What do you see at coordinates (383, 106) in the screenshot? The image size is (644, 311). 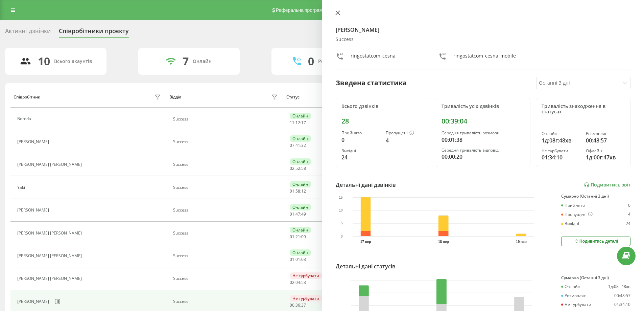 I see `div: Всього дзвінків` at bounding box center [383, 106].